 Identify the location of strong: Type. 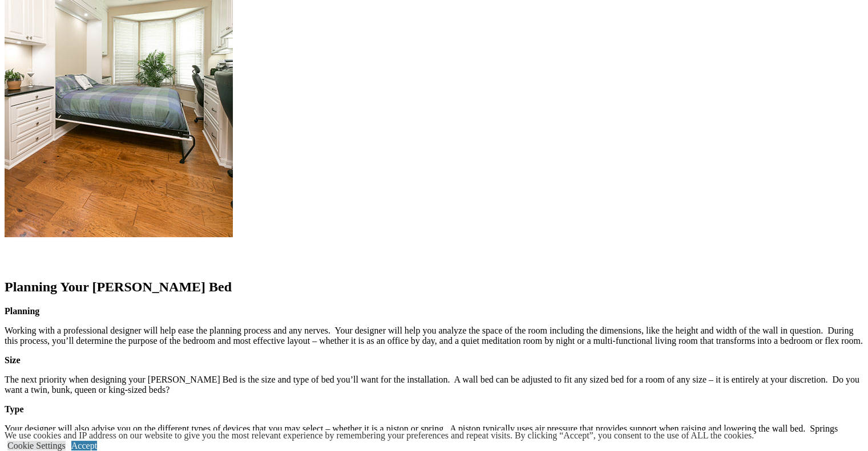
(14, 409).